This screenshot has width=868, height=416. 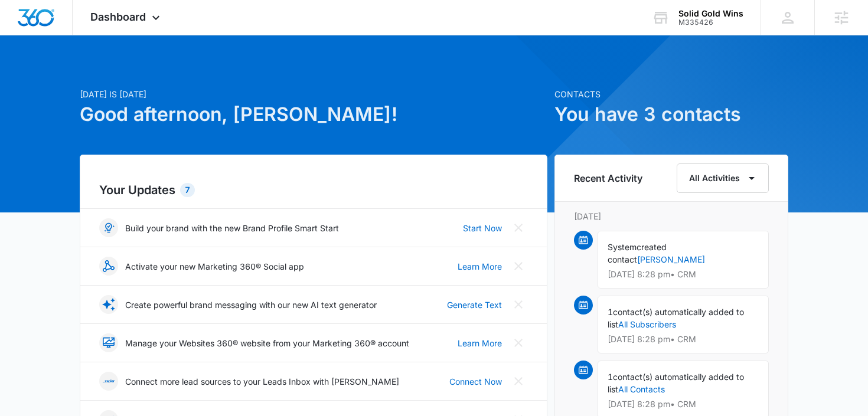 What do you see at coordinates (711, 14) in the screenshot?
I see `div: account name` at bounding box center [711, 14].